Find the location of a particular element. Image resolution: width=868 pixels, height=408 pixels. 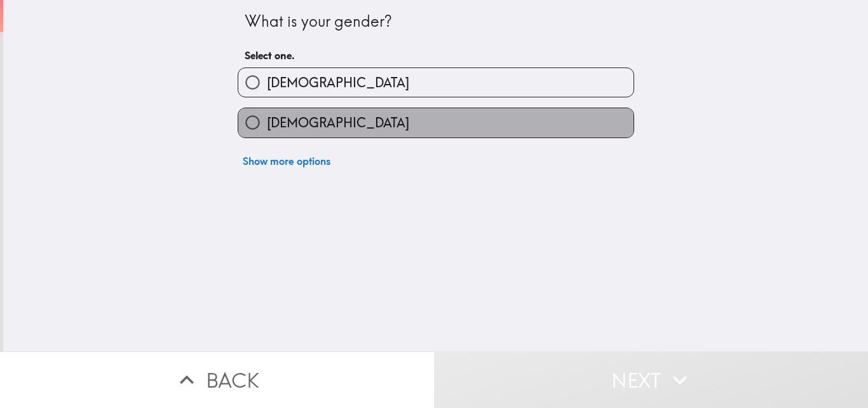

div: What is your gender? is located at coordinates (435, 22).